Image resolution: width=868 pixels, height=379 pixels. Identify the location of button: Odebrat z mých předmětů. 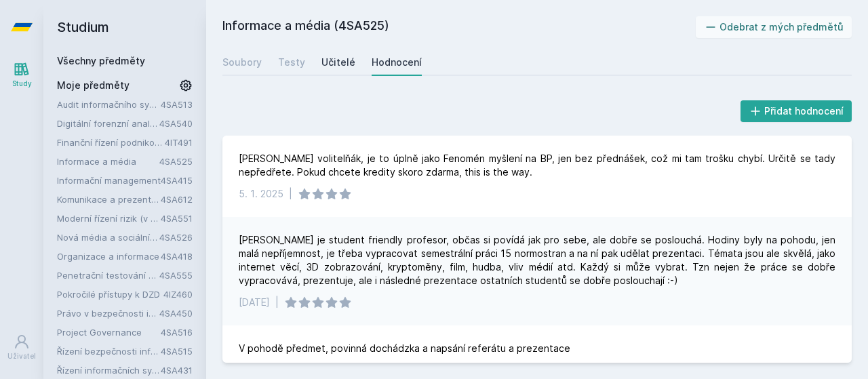
(773, 27).